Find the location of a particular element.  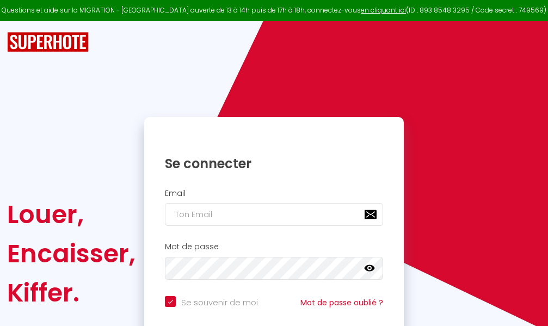

a: Mot de passe oublié ? is located at coordinates (342, 303).